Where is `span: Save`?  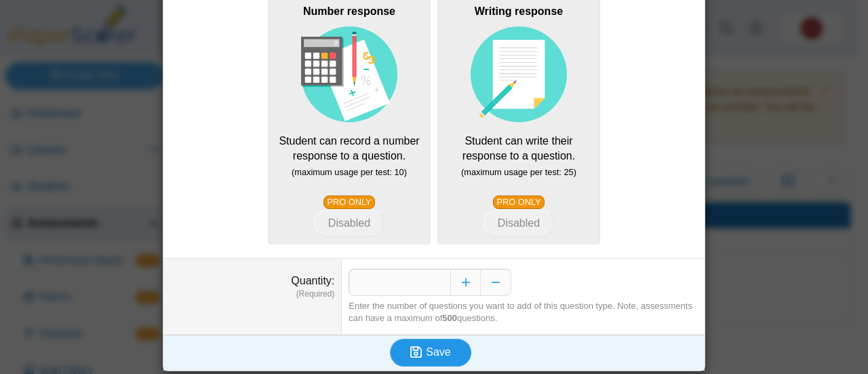 span: Save is located at coordinates (438, 352).